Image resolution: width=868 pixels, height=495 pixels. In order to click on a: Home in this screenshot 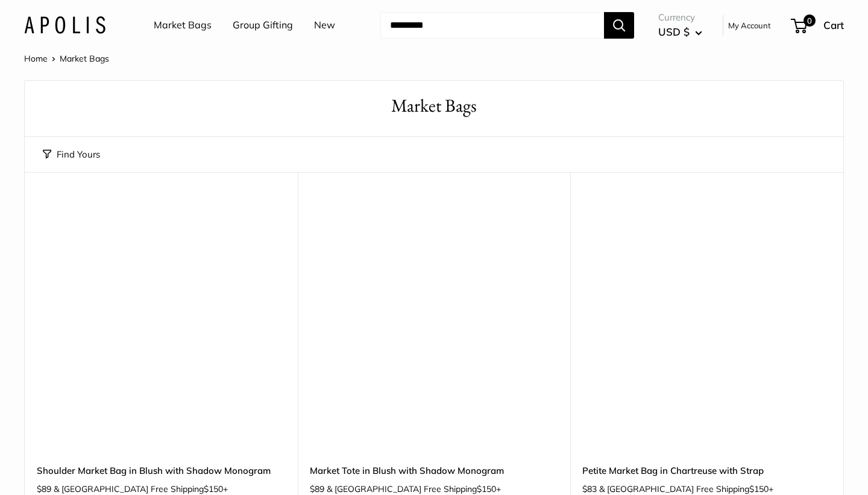, I will do `click(36, 58)`.